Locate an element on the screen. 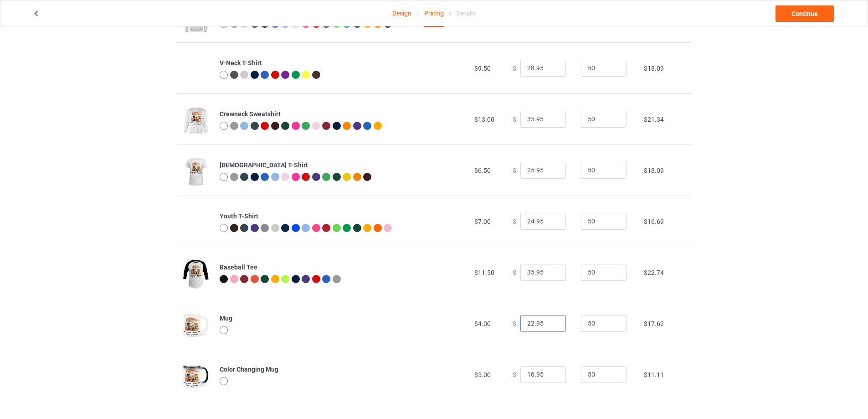 The image size is (868, 419). span: $11.11 is located at coordinates (654, 375).